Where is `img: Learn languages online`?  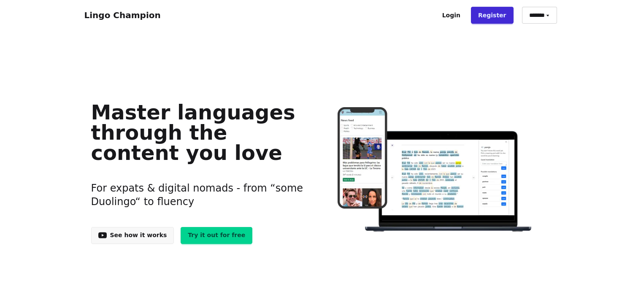 img: Learn languages online is located at coordinates (435, 170).